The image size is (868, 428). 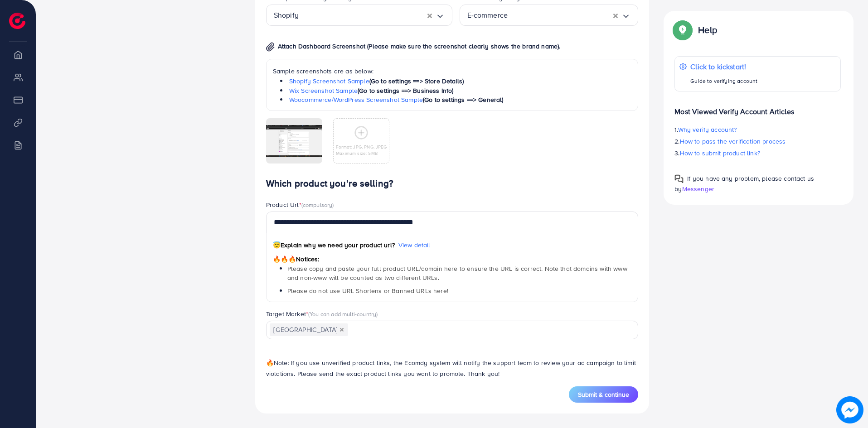 I want to click on span: Shopify, so click(x=286, y=15).